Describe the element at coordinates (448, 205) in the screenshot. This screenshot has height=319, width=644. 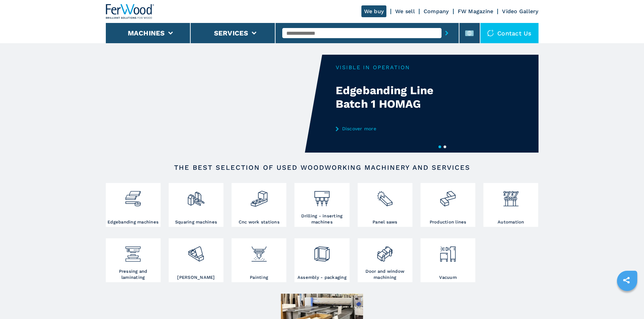
I see `a: Production lines` at that location.